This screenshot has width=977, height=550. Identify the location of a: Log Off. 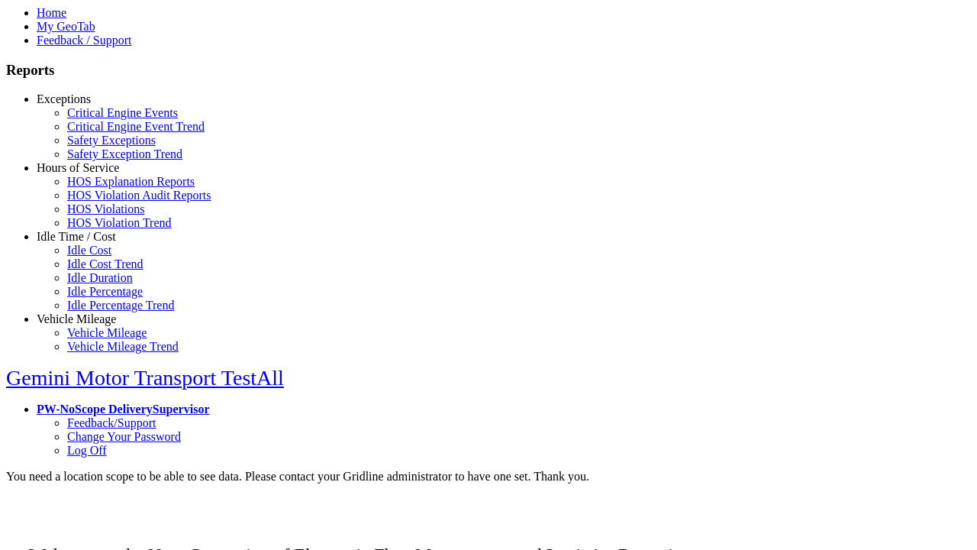
(87, 450).